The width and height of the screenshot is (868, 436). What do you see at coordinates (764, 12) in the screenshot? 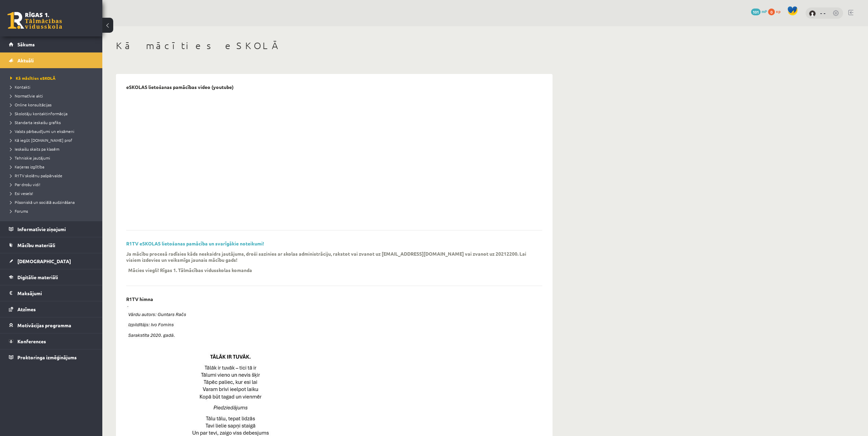
I see `span: mP` at bounding box center [764, 12].